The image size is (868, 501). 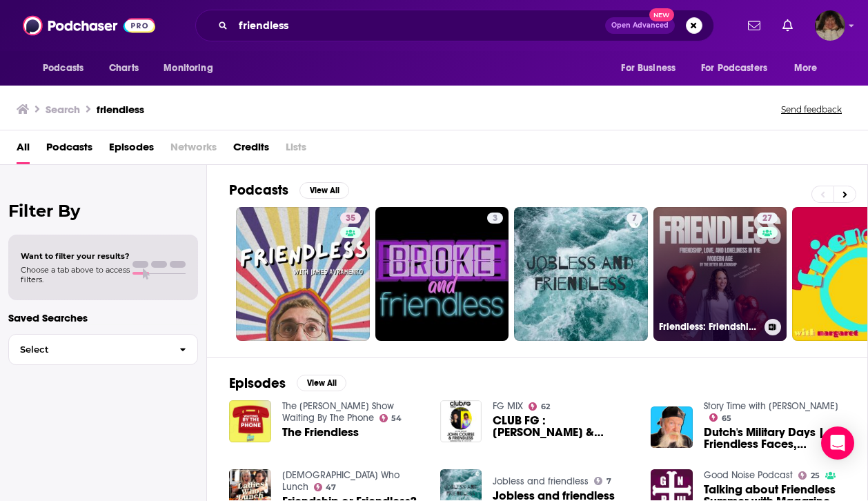 I want to click on button: Select, so click(x=103, y=349).